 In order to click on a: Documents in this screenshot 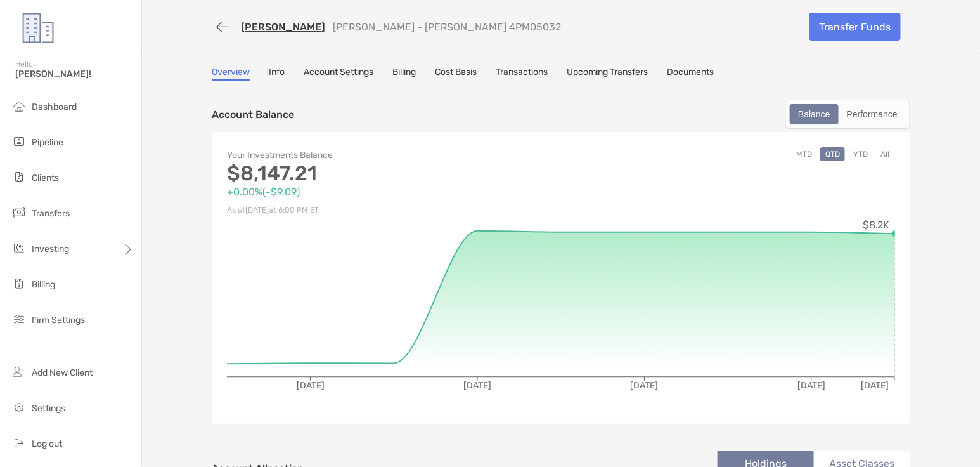, I will do `click(691, 74)`.